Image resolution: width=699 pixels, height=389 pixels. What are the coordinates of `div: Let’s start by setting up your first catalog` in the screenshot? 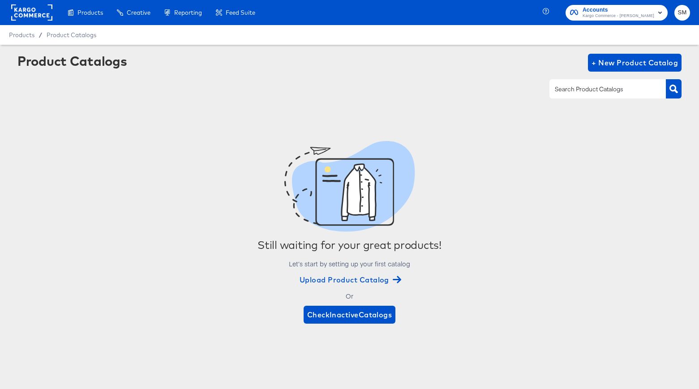 It's located at (350, 264).